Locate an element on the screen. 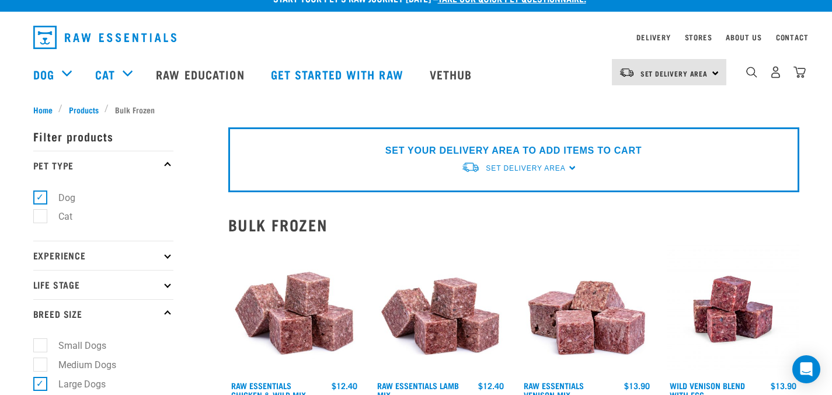 This screenshot has height=395, width=832. a: Home is located at coordinates (46, 109).